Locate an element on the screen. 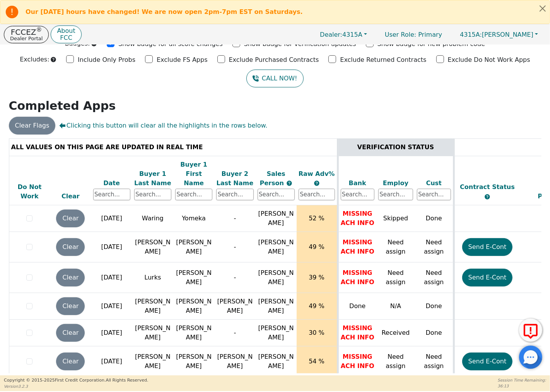 The image size is (550, 392). a: FCCEZ®Dealer Portal is located at coordinates (26, 34).